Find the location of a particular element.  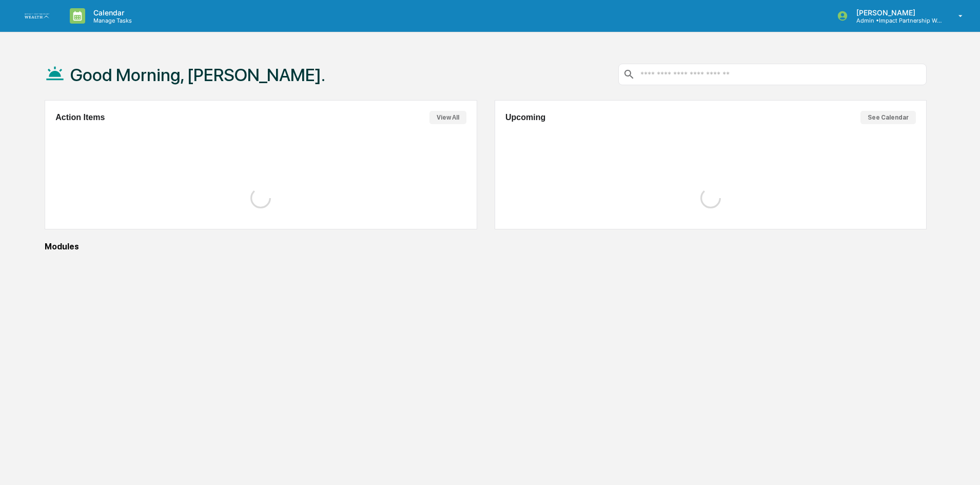

img: logo is located at coordinates (37, 16).